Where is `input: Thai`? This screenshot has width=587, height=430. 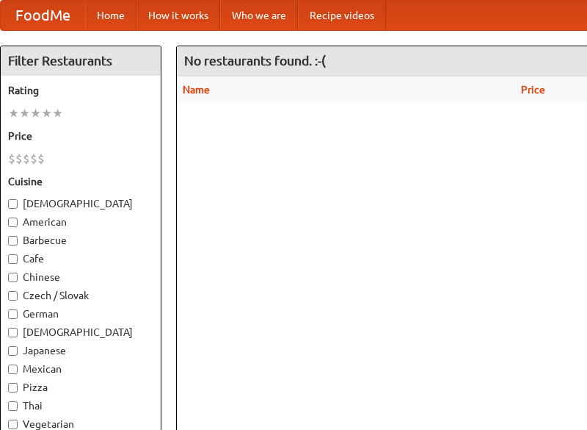 input: Thai is located at coordinates (12, 405).